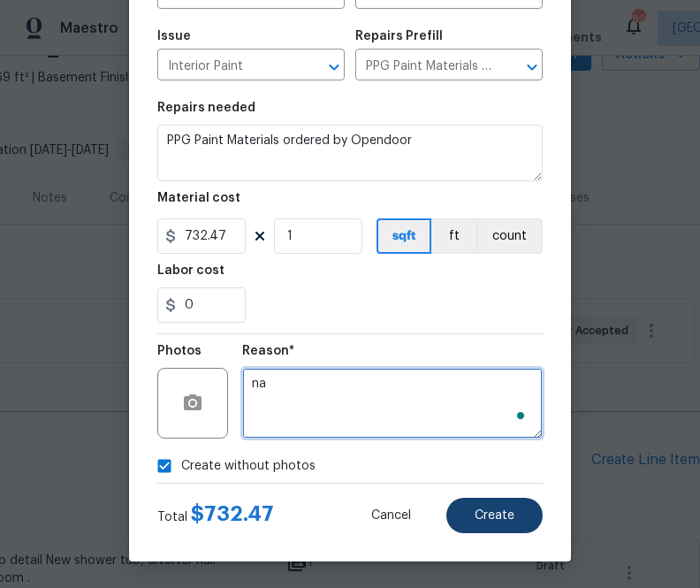 The width and height of the screenshot is (700, 588). Describe the element at coordinates (268, 351) in the screenshot. I see `h5: Reason*` at that location.